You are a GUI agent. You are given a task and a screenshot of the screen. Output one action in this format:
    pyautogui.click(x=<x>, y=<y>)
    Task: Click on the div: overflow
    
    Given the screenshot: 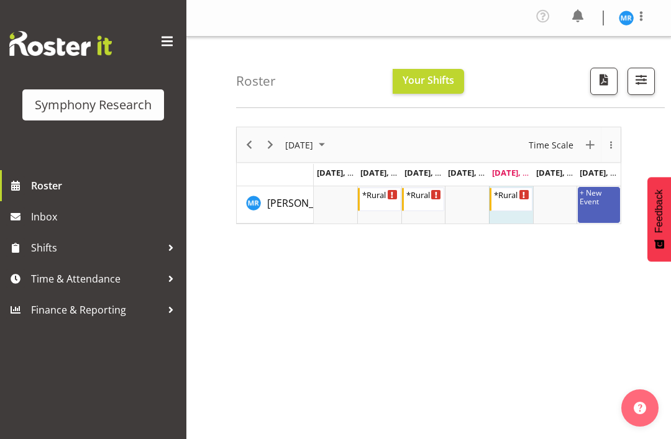 What is the action you would take?
    pyautogui.click(x=611, y=145)
    